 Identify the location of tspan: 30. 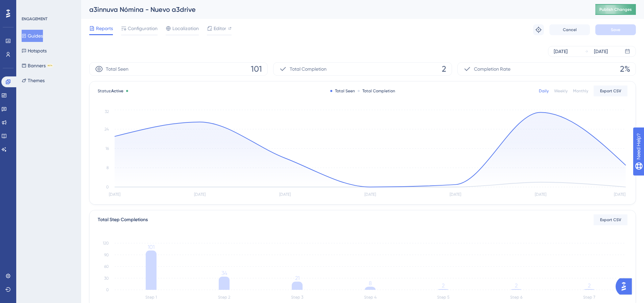
(107, 279).